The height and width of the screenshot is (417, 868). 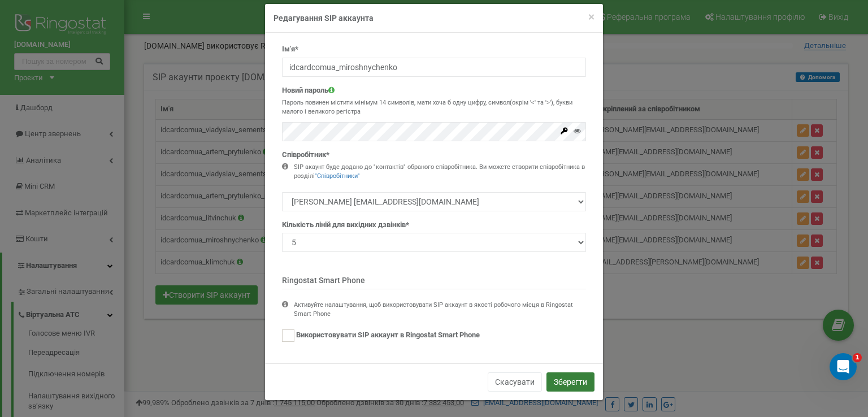 What do you see at coordinates (388, 335) in the screenshot?
I see `span: Використовувати SIP аккаунт в Ringostat Smart Phone` at bounding box center [388, 335].